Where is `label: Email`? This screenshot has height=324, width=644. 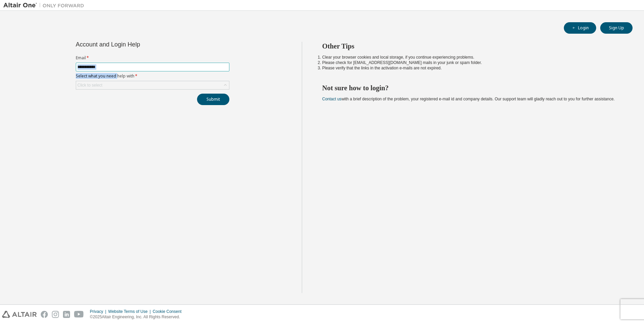 label: Email is located at coordinates (153, 58).